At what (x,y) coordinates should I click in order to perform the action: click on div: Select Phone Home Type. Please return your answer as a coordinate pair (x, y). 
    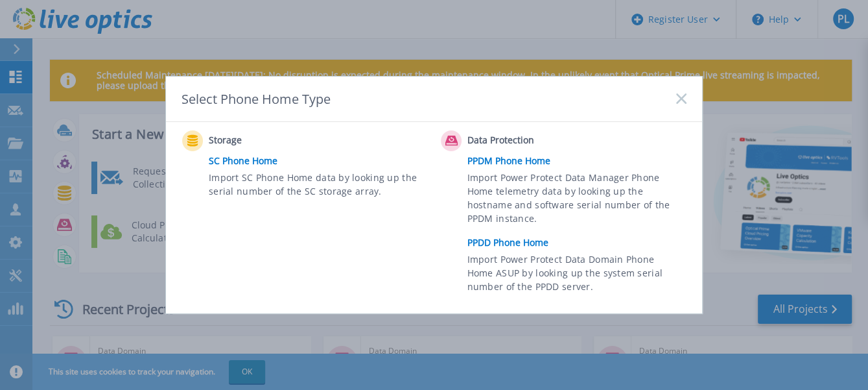
    Looking at the image, I should click on (257, 99).